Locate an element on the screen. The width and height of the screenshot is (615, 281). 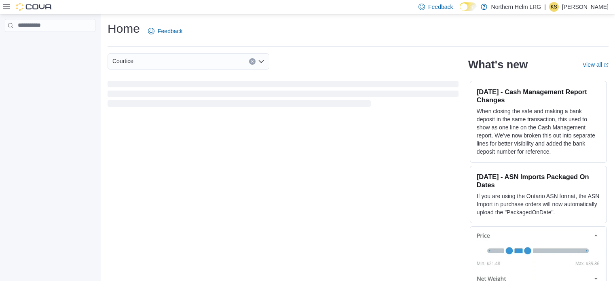
svg: External link is located at coordinates (606, 65).